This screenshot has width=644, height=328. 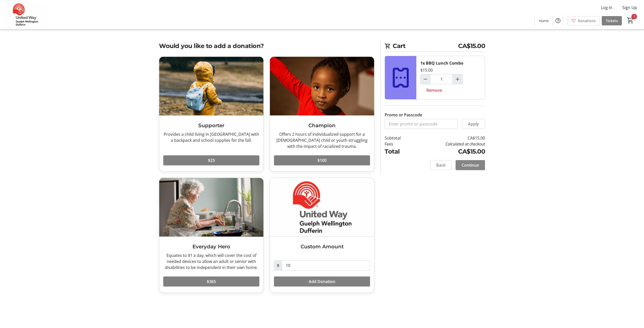 I want to click on a: Home, so click(x=544, y=20).